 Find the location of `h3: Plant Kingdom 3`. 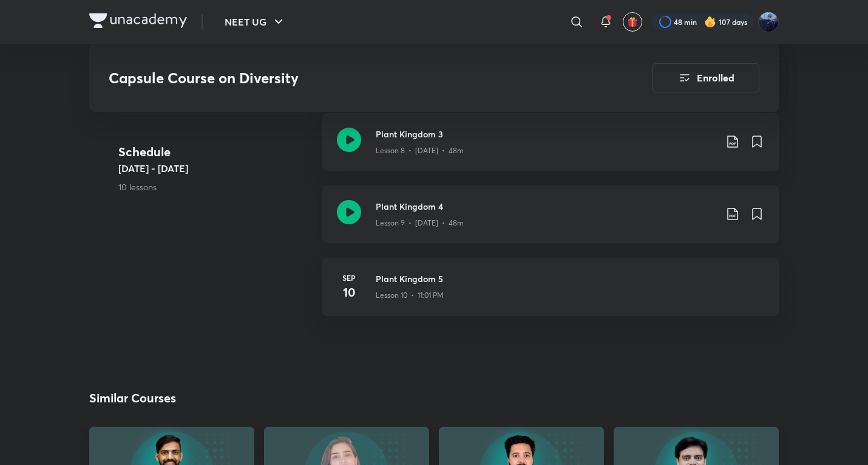

h3: Plant Kingdom 3 is located at coordinates (545, 134).